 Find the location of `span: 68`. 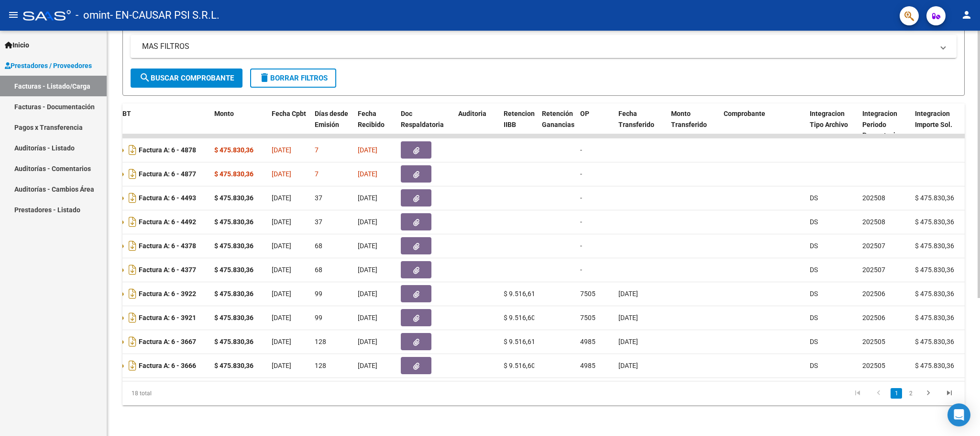

span: 68 is located at coordinates (318, 246).